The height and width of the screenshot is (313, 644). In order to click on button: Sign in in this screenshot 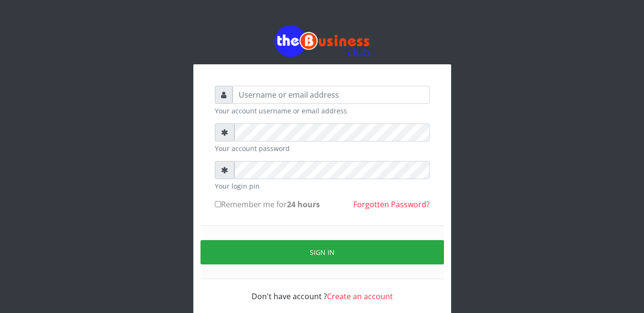, I will do `click(322, 252)`.